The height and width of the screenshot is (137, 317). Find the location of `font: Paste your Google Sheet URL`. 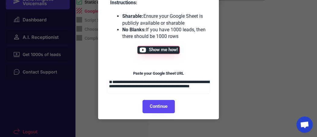

font: Paste your Google Sheet URL is located at coordinates (158, 73).